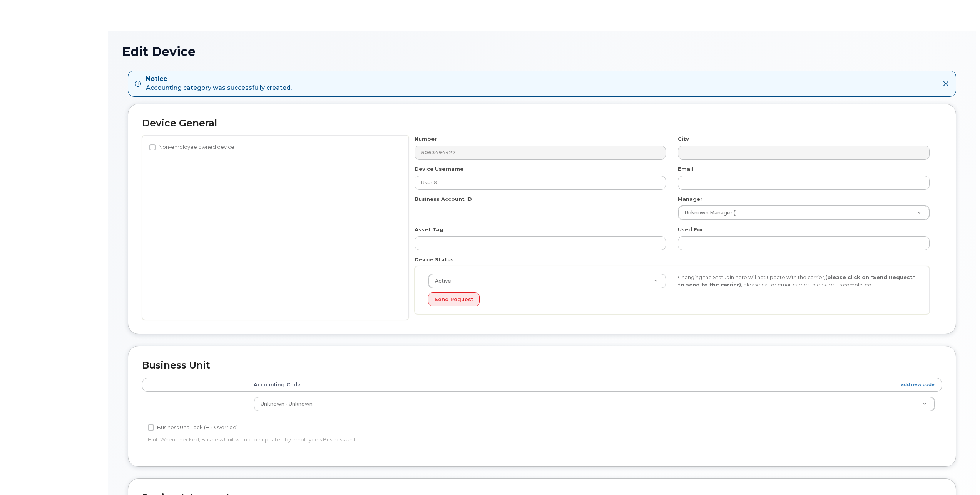 The image size is (980, 495). I want to click on label: City, so click(683, 139).